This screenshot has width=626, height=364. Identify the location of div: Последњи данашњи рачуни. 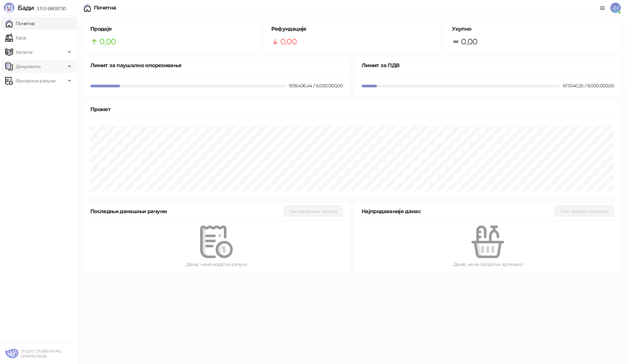
(187, 211).